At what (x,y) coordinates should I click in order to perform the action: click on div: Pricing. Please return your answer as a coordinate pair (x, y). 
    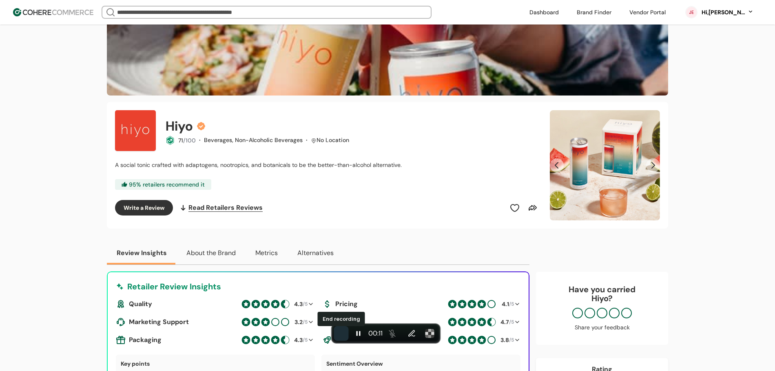
    Looking at the image, I should click on (384, 304).